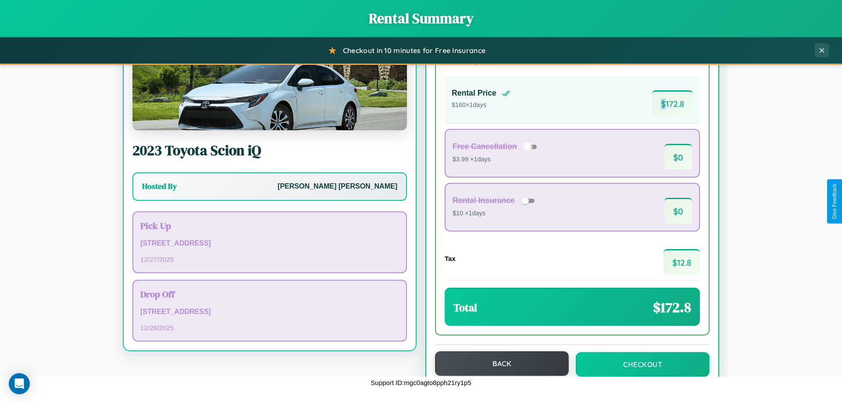 This screenshot has height=403, width=842. What do you see at coordinates (421, 18) in the screenshot?
I see `h1: Rental Summary` at bounding box center [421, 18].